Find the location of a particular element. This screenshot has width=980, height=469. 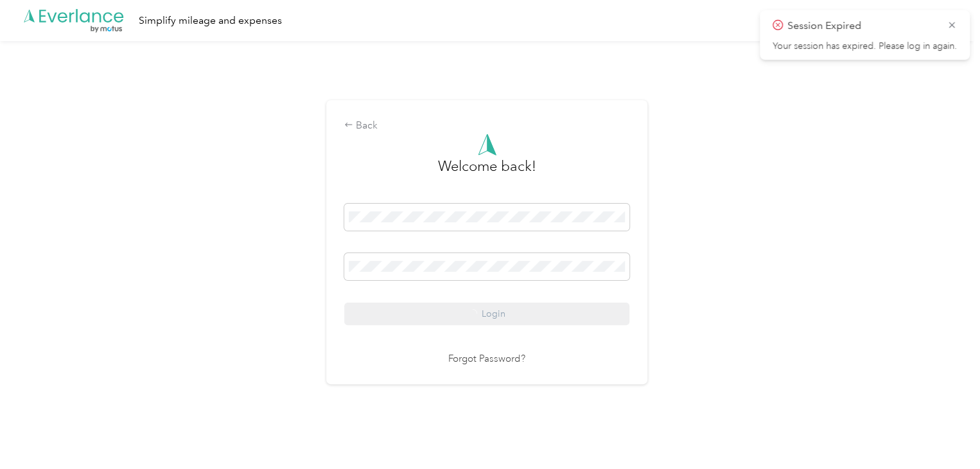

h3: greeting is located at coordinates (487, 173).